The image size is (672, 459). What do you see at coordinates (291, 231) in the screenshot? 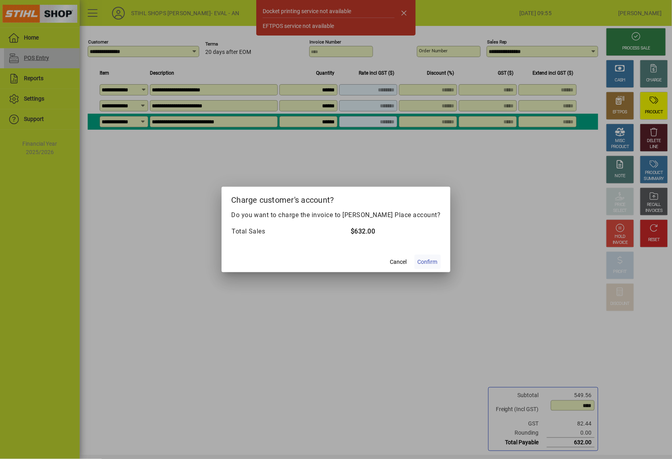
I see `td: Total Sales` at bounding box center [291, 231].